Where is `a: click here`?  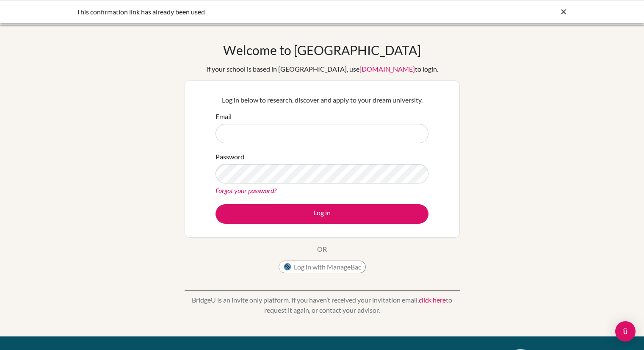 a: click here is located at coordinates (432, 300).